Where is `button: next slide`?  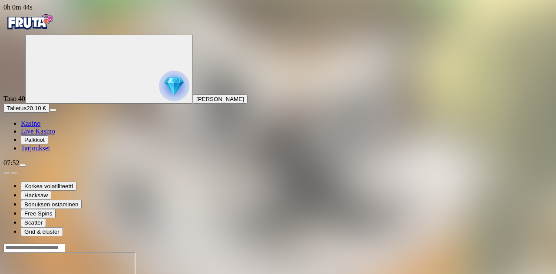
button: next slide is located at coordinates (14, 173).